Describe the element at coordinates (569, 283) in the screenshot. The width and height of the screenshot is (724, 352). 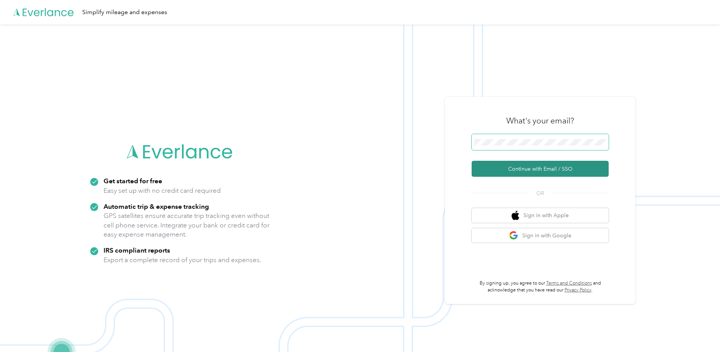
I see `a: Terms and Conditions` at that location.